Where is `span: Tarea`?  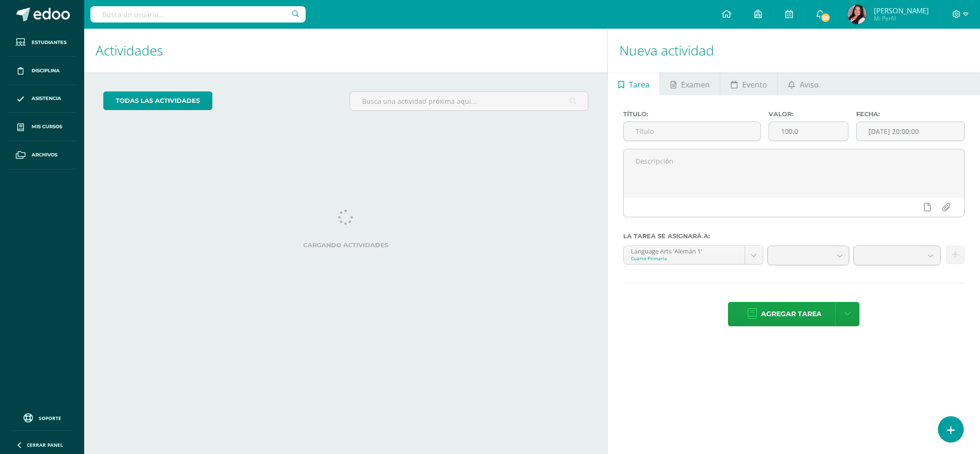 span: Tarea is located at coordinates (639, 85).